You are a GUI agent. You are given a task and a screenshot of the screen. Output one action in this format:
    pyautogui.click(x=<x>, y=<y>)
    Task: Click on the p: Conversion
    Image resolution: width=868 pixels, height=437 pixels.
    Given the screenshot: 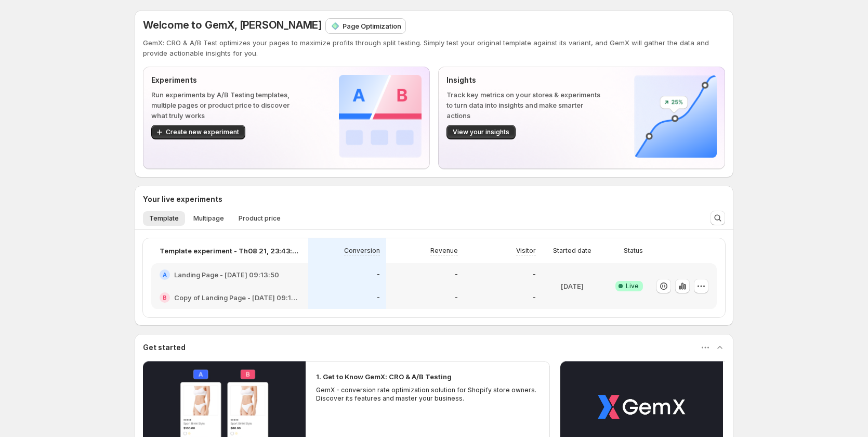 What is the action you would take?
    pyautogui.click(x=362, y=251)
    